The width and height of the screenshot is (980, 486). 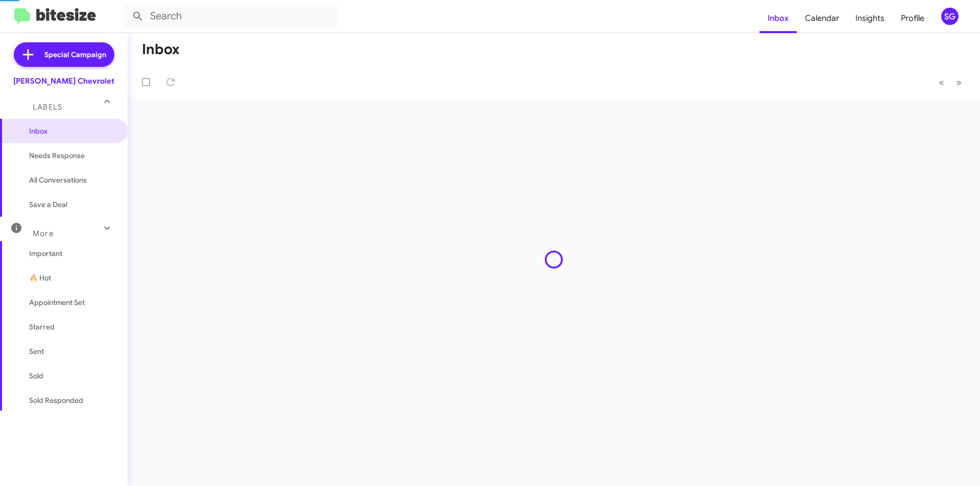 What do you see at coordinates (43, 234) in the screenshot?
I see `span: More` at bounding box center [43, 234].